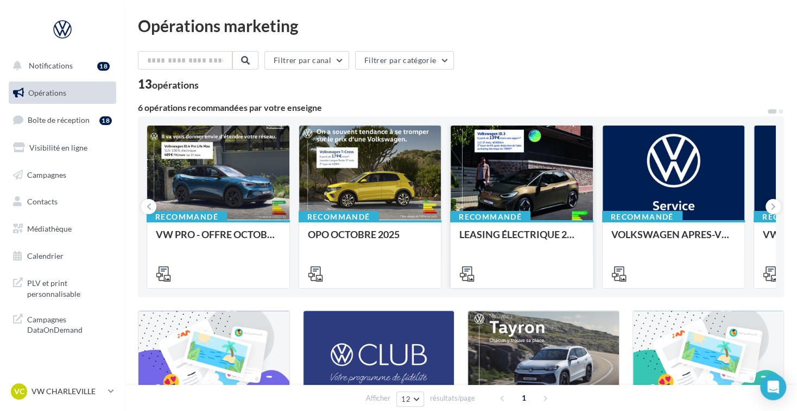 The height and width of the screenshot is (411, 797). Describe the element at coordinates (62, 175) in the screenshot. I see `a: Campagnes` at that location.